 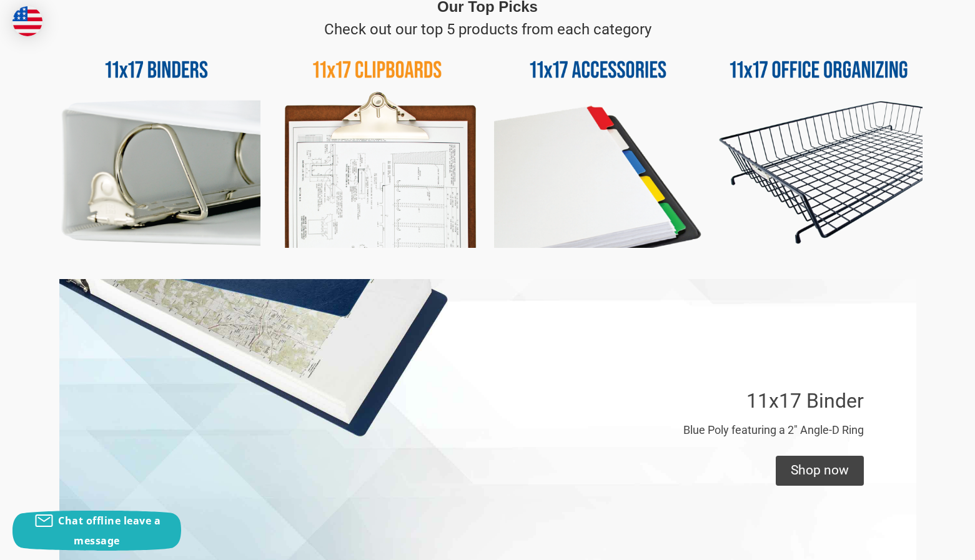 What do you see at coordinates (27, 21) in the screenshot?
I see `img: duty and tax information for United States` at bounding box center [27, 21].